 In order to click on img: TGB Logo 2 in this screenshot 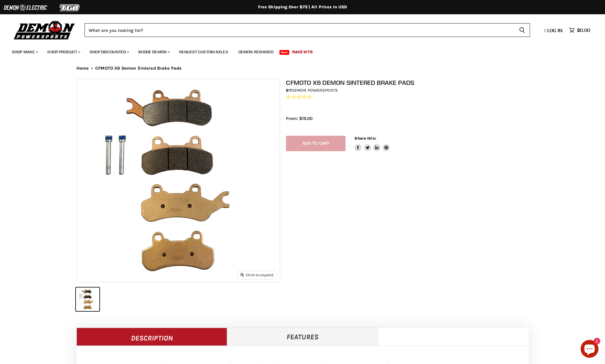, I will do `click(70, 8)`.